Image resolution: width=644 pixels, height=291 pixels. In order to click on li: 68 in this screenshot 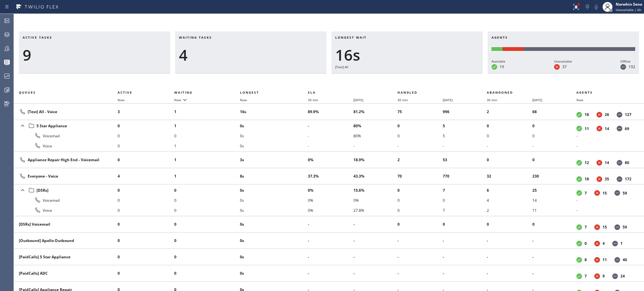, I will do `click(554, 112)`.